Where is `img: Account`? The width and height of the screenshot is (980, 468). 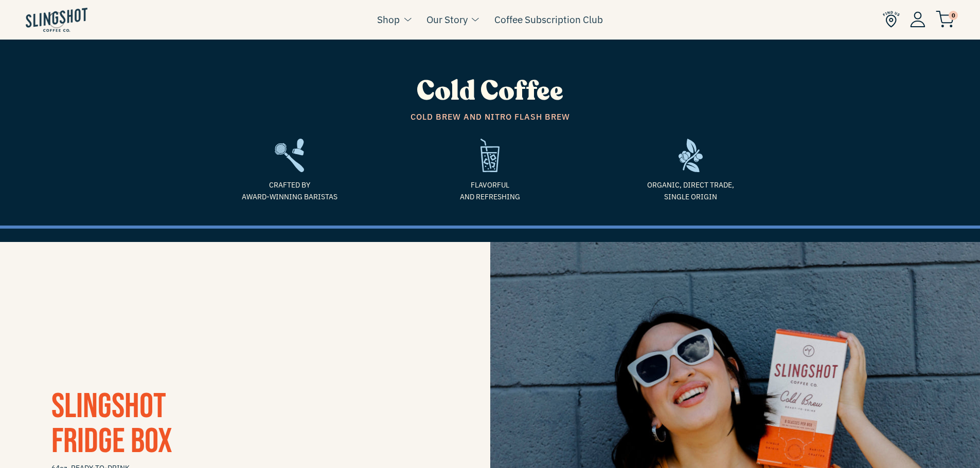 img: Account is located at coordinates (918, 19).